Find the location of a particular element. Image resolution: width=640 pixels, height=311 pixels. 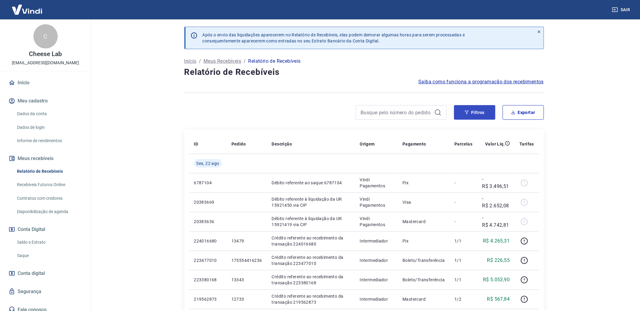

p: Pagamento is located at coordinates (414, 144).